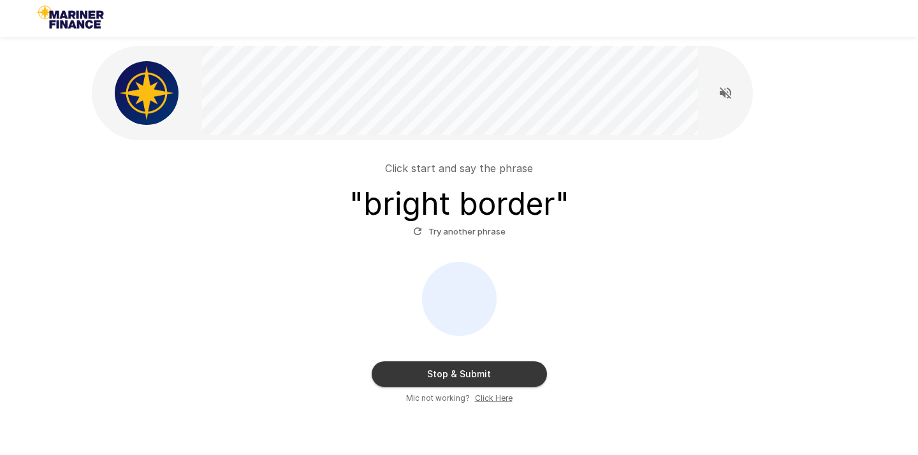 This screenshot has width=918, height=455. I want to click on u: Click Here, so click(494, 398).